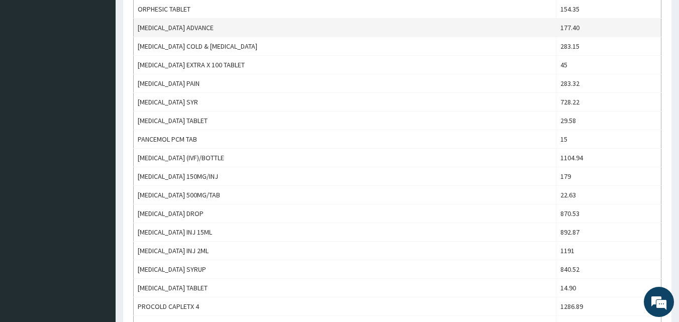 This screenshot has height=322, width=679. I want to click on td: 179, so click(609, 177).